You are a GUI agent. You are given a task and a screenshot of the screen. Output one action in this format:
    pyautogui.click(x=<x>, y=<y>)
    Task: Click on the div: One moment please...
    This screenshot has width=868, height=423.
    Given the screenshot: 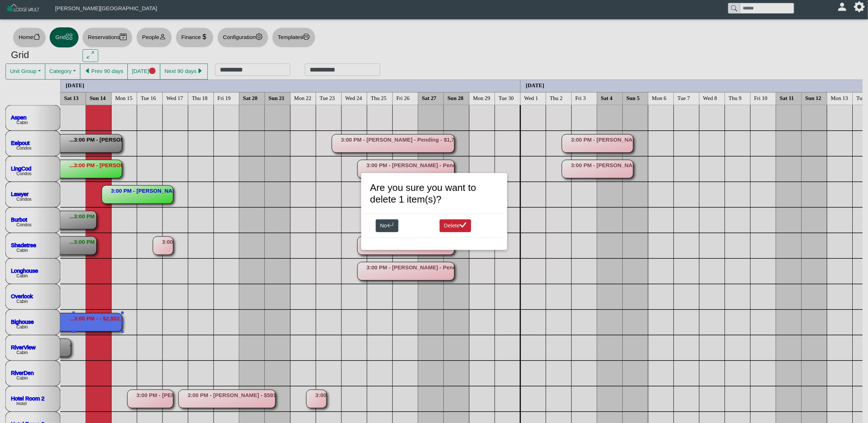 What is the action you would take?
    pyautogui.click(x=435, y=211)
    